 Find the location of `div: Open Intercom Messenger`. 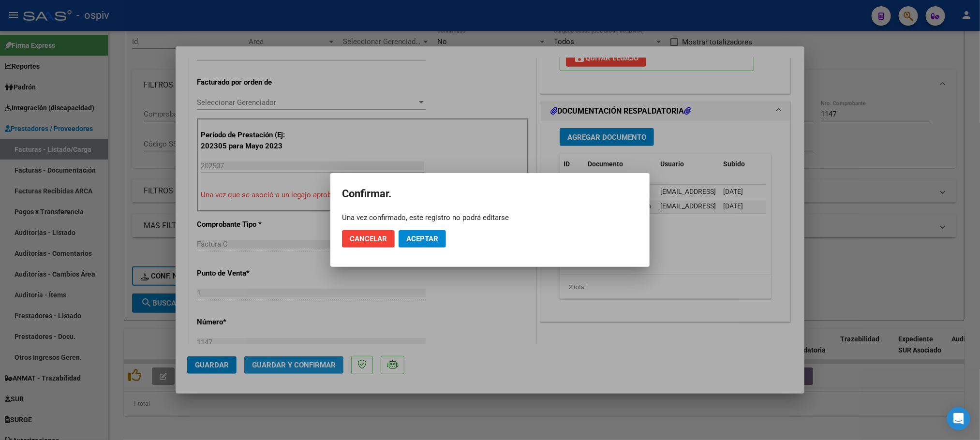

div: Open Intercom Messenger is located at coordinates (959, 418).